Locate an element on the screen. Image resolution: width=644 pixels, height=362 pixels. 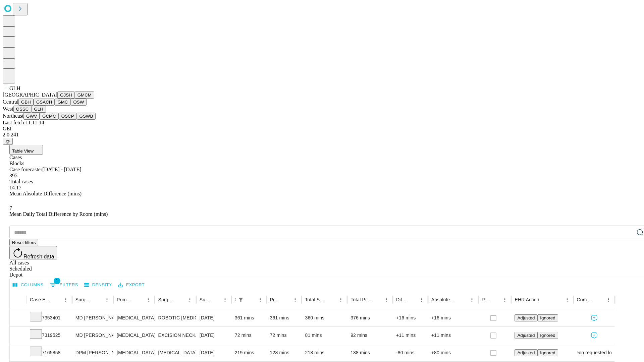
span: 1 is located at coordinates (57, 281).